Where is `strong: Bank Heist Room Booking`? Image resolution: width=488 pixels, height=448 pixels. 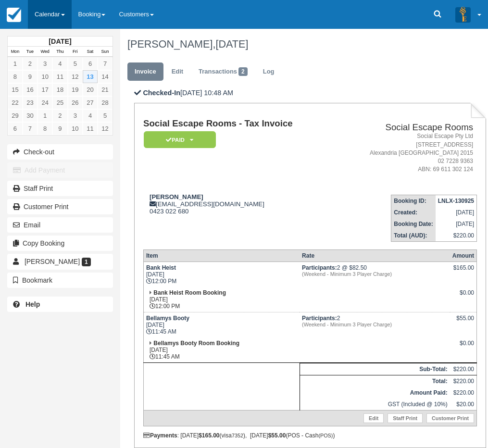 strong: Bank Heist Room Booking is located at coordinates (189, 293).